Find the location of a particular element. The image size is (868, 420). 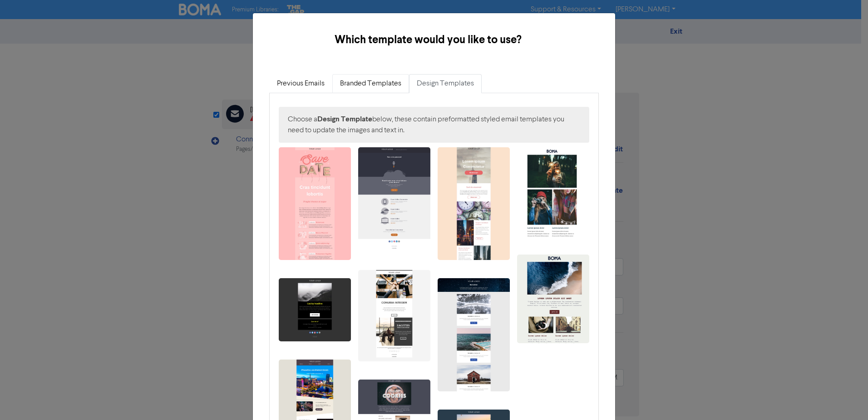

span: Choose a below, these contain preformatted styled email templates you need to update the images a... is located at coordinates (434, 125).